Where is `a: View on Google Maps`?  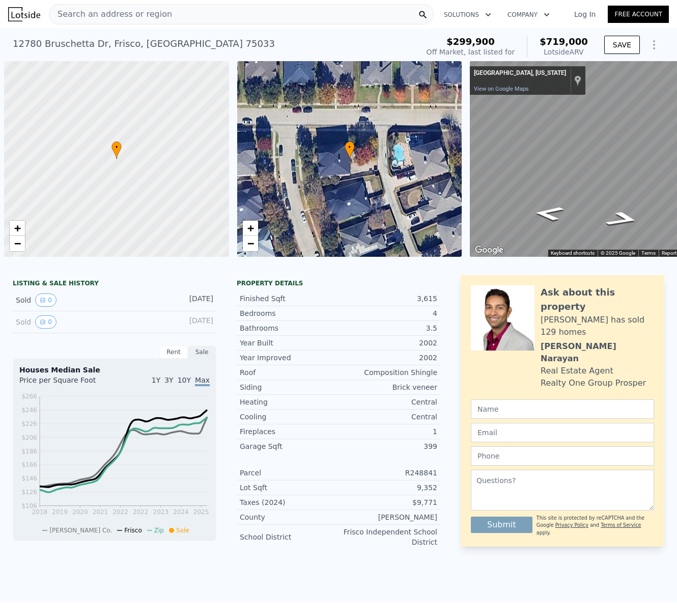
a: View on Google Maps is located at coordinates (501, 88).